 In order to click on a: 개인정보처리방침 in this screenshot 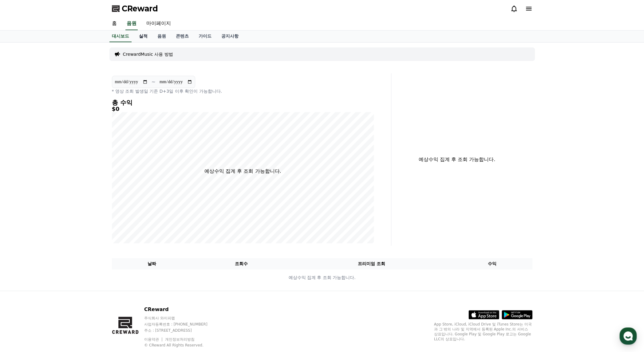, I will do `click(180, 339)`.